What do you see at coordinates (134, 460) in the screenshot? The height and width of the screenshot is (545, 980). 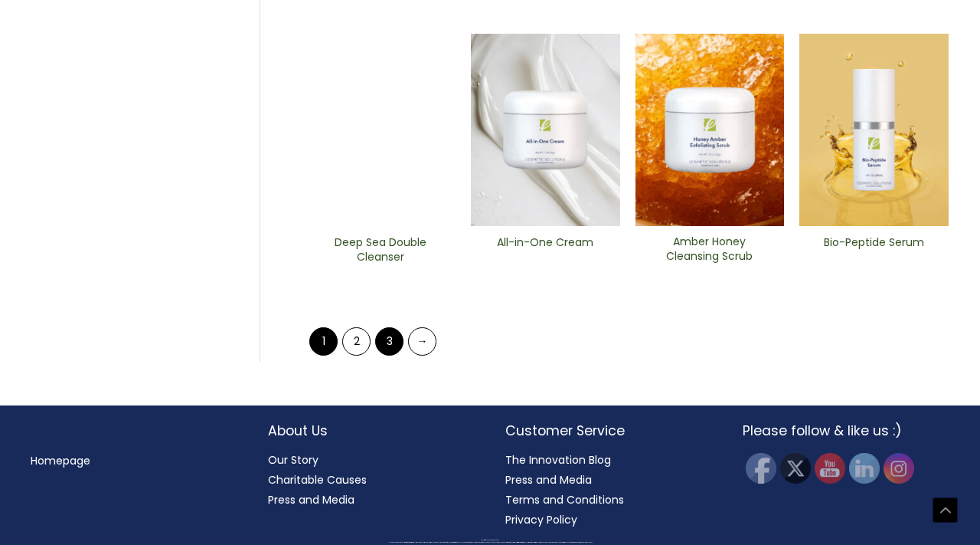 I see `nav: Menu` at bounding box center [134, 460].